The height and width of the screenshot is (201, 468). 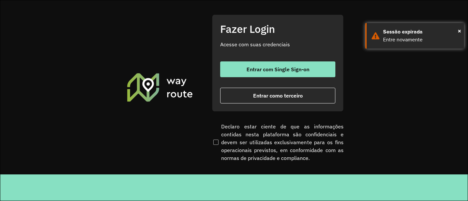 I want to click on button: Close, so click(x=459, y=31).